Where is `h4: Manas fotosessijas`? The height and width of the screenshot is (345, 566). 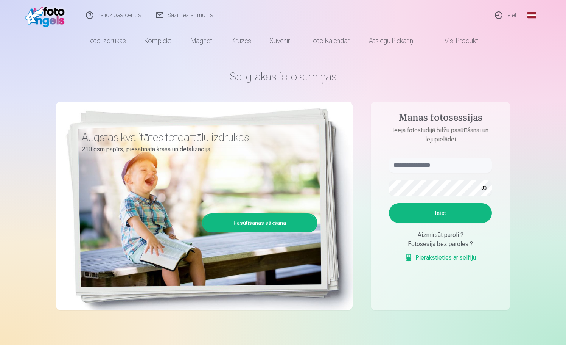
h4: Manas fotosessijas is located at coordinates (441, 119).